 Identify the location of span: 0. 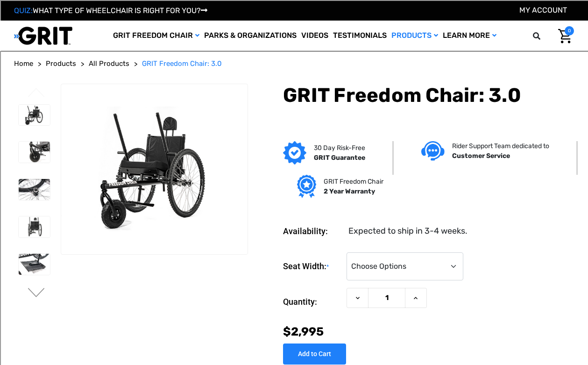
(570, 31).